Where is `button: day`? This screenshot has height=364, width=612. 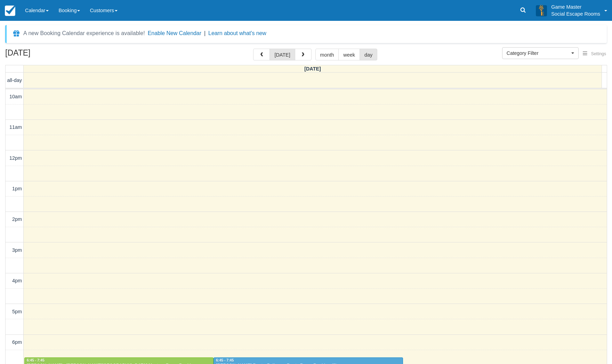 button: day is located at coordinates (368, 54).